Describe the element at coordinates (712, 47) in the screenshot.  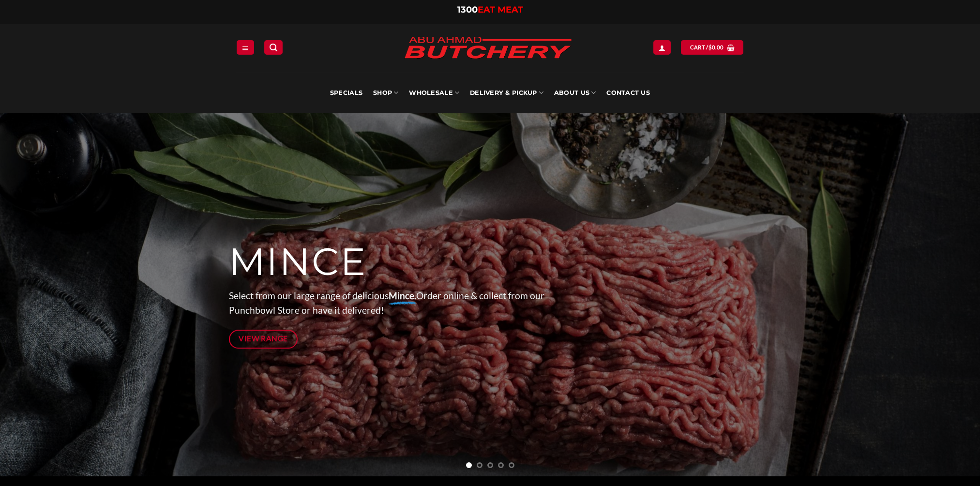
I see `a: View cart` at that location.